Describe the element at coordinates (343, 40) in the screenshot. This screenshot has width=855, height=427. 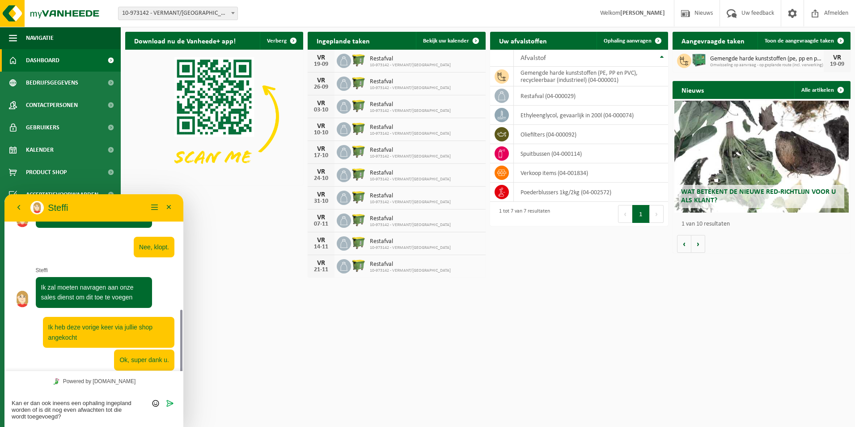
I see `h2: Ingeplande taken` at that location.